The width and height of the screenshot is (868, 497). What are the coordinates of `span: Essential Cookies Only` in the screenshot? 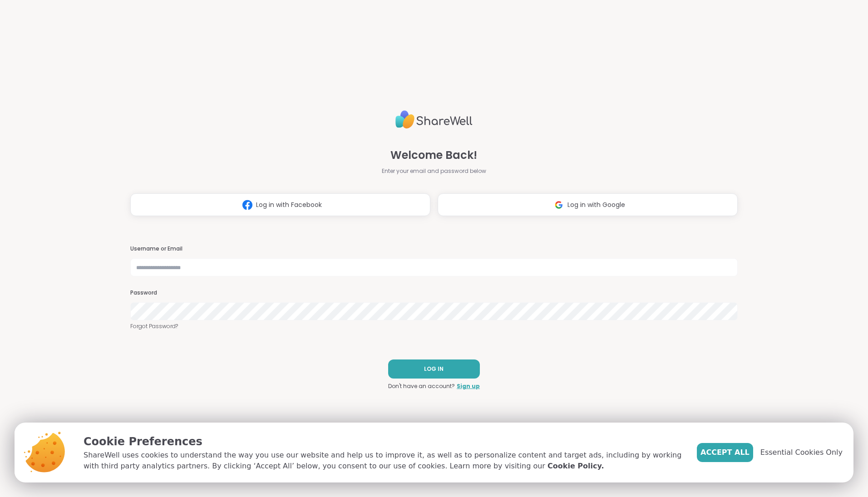 It's located at (801, 453).